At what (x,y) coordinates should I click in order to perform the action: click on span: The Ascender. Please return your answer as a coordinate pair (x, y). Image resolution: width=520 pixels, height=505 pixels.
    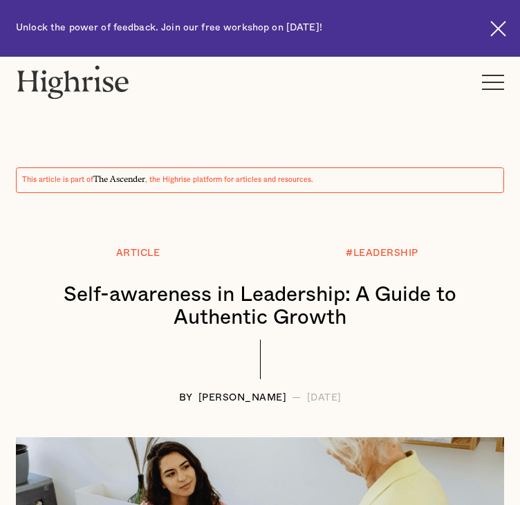
    Looking at the image, I should click on (119, 177).